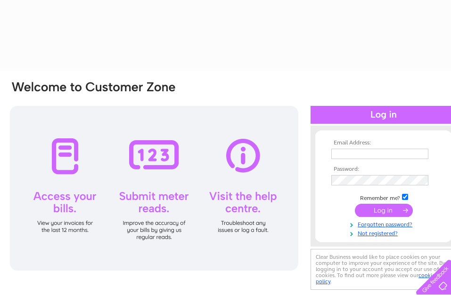  Describe the element at coordinates (383, 211) in the screenshot. I see `input: Submit` at that location.